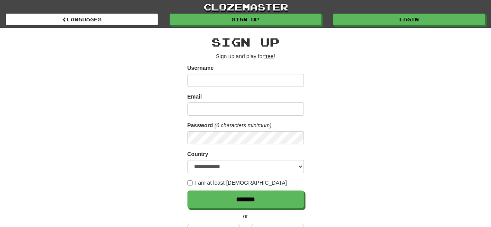 The height and width of the screenshot is (227, 491). What do you see at coordinates (200, 125) in the screenshot?
I see `label: Password` at bounding box center [200, 125].